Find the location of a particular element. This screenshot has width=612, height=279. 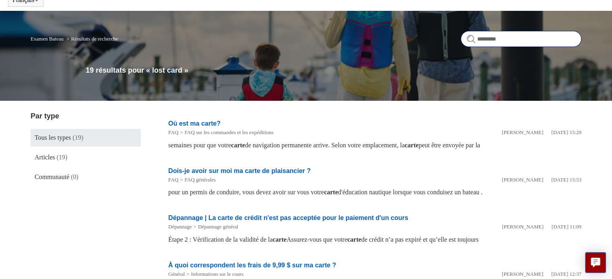

a: À quoi correspondent les frais de 9,99 $ sur ma carte ? is located at coordinates (252, 265).